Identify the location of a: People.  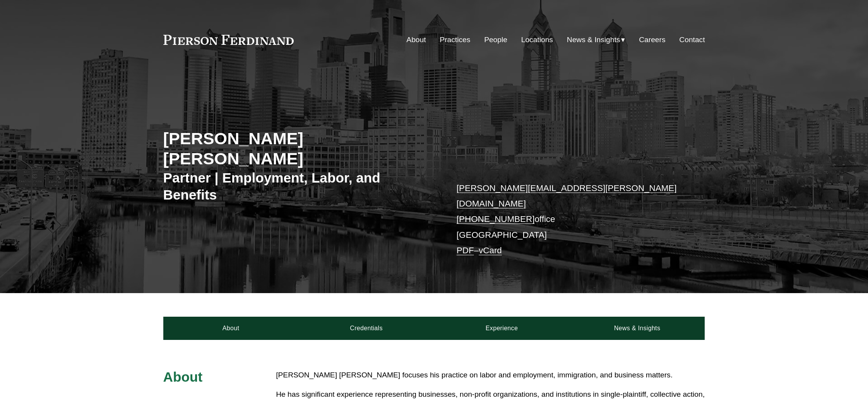
(496, 40).